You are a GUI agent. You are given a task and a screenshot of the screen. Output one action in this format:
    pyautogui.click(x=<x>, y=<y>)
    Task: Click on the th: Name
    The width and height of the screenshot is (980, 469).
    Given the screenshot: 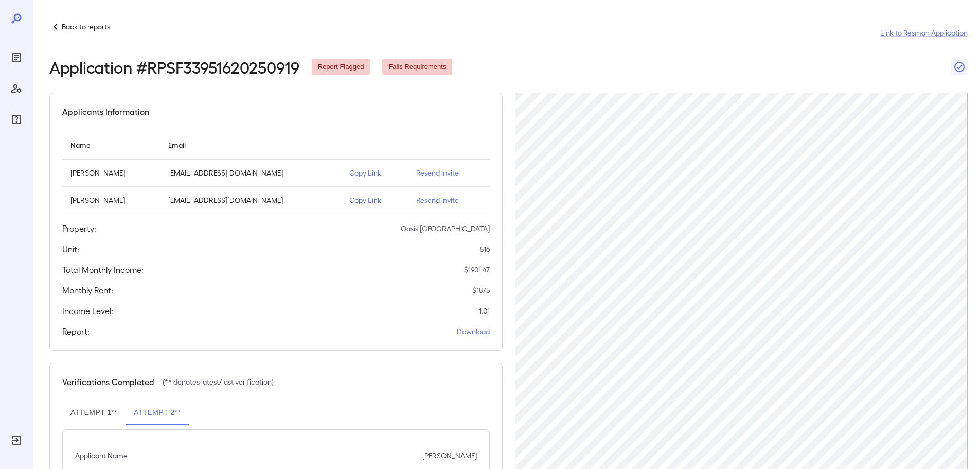 What is the action you would take?
    pyautogui.click(x=111, y=145)
    